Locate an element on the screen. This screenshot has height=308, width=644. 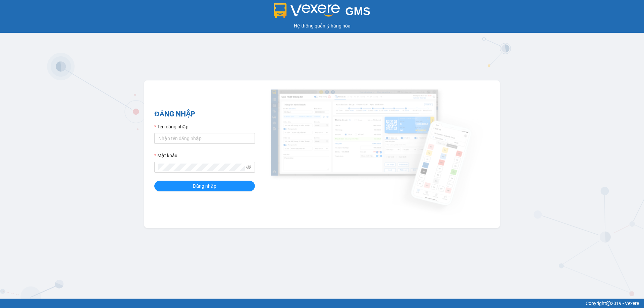
span: eye-invisible is located at coordinates (248, 167).